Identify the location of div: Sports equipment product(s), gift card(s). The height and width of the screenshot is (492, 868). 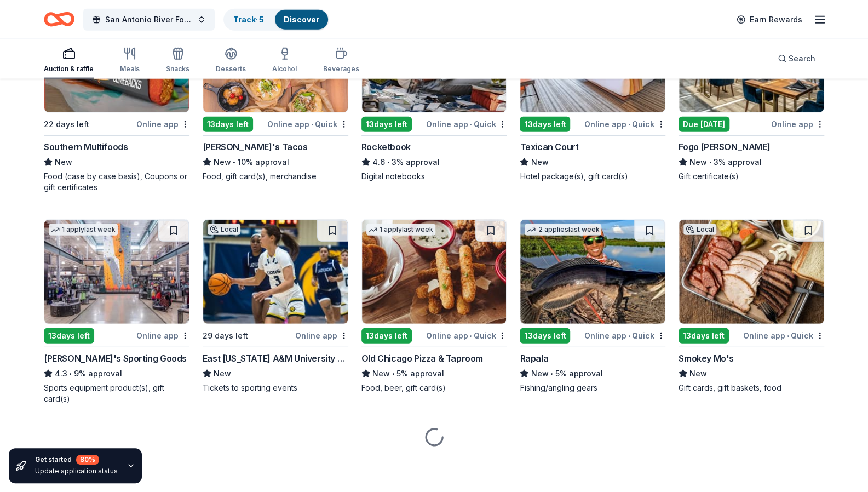
(117, 394).